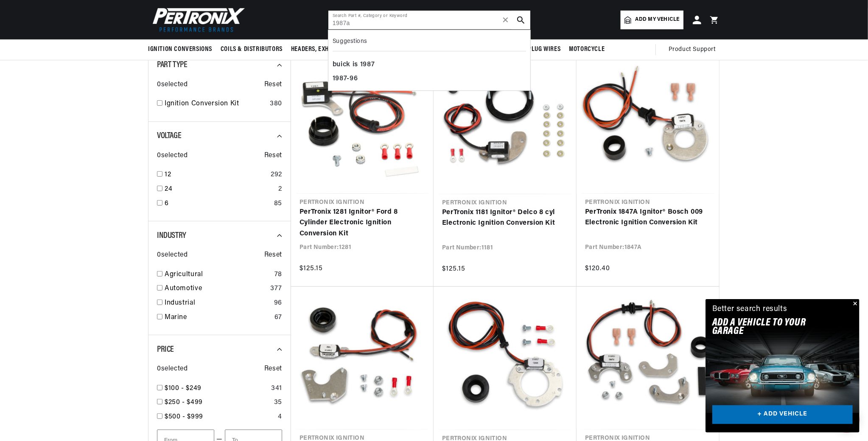 Image resolution: width=868 pixels, height=441 pixels. Describe the element at coordinates (505, 218) in the screenshot. I see `a: PerTronix 1181 Ignitor® Delco 8 cyl Electronic Ignition Conversion Kit` at that location.